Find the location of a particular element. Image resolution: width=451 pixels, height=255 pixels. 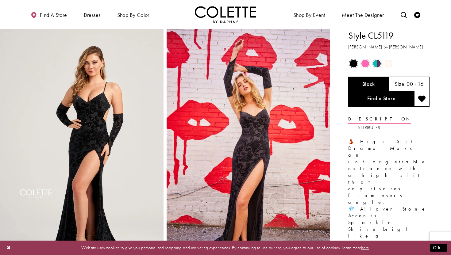

div: Black is located at coordinates (353, 64).